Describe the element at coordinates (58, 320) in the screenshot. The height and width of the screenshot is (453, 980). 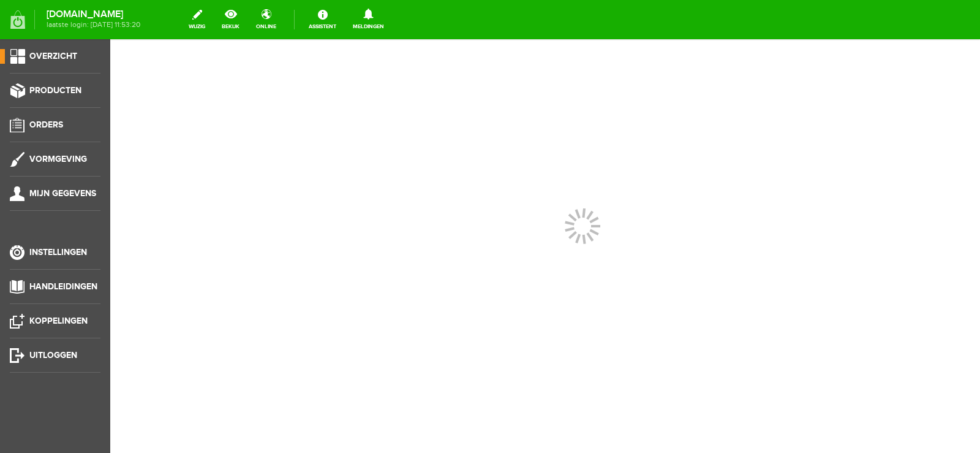
I see `span: Koppelingen` at that location.